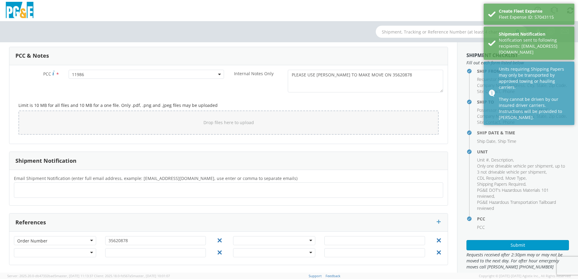  I want to click on a: Support, so click(315, 276).